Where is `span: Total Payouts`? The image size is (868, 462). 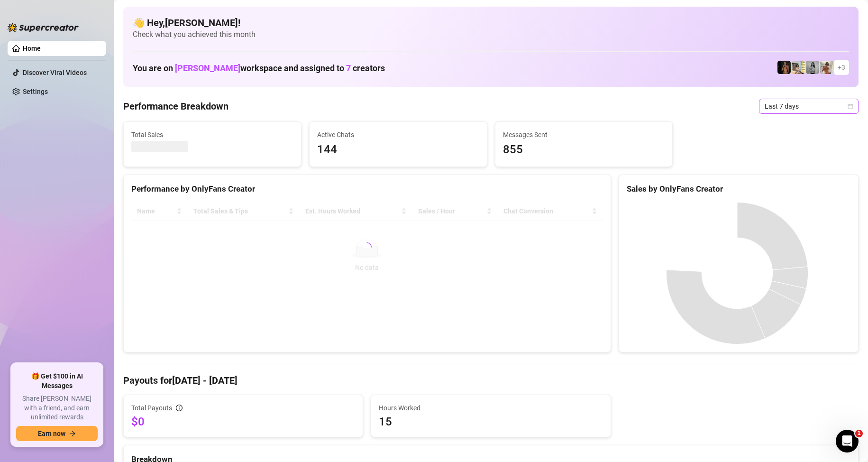 span: Total Payouts is located at coordinates (151, 408).